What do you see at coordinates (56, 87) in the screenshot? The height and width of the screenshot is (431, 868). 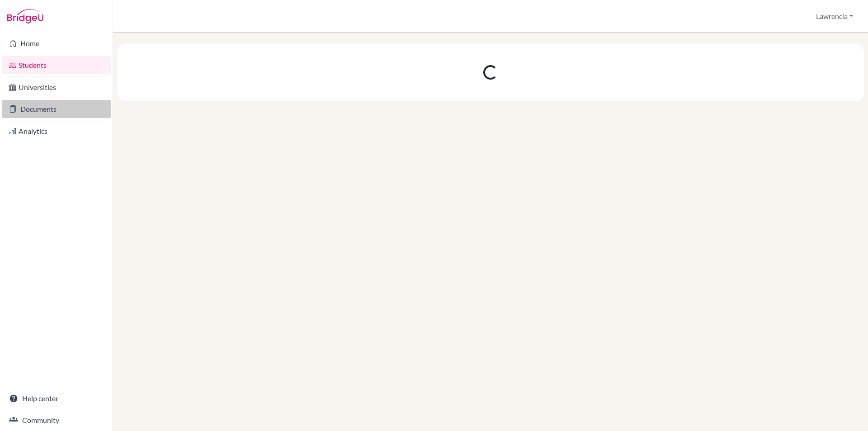 I see `a: Universities` at bounding box center [56, 87].